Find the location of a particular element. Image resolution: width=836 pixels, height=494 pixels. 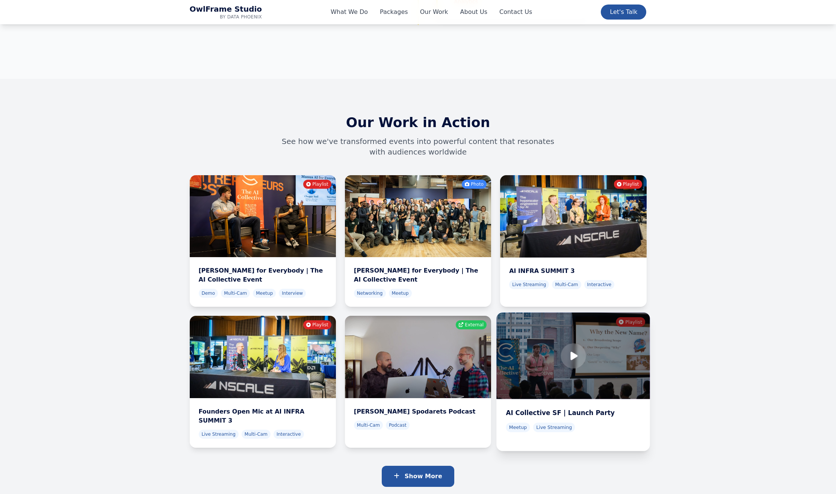

span: Show More is located at coordinates (423, 476).